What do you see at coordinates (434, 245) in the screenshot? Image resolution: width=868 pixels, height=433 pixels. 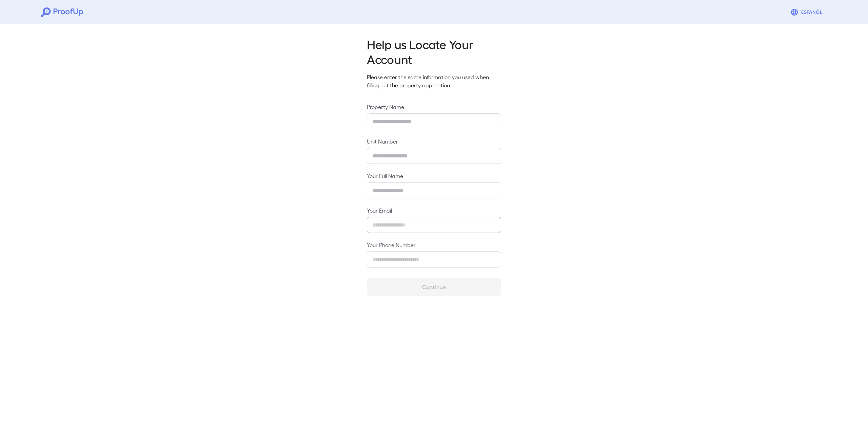 I see `label: Your Phone Number` at bounding box center [434, 245].